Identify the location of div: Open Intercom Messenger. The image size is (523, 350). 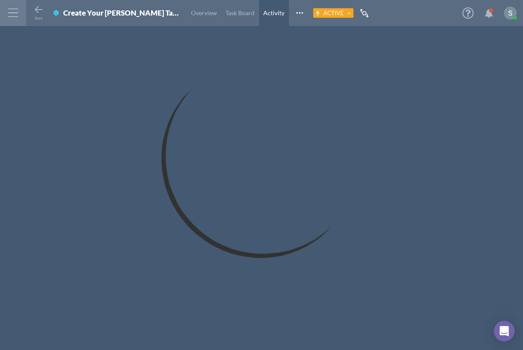
(504, 331).